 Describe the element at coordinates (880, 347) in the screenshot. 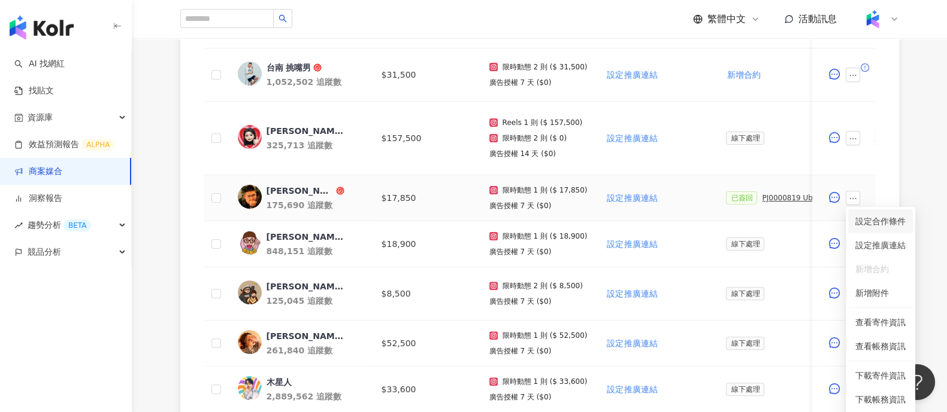

I see `span: 查看帳務資訊` at that location.